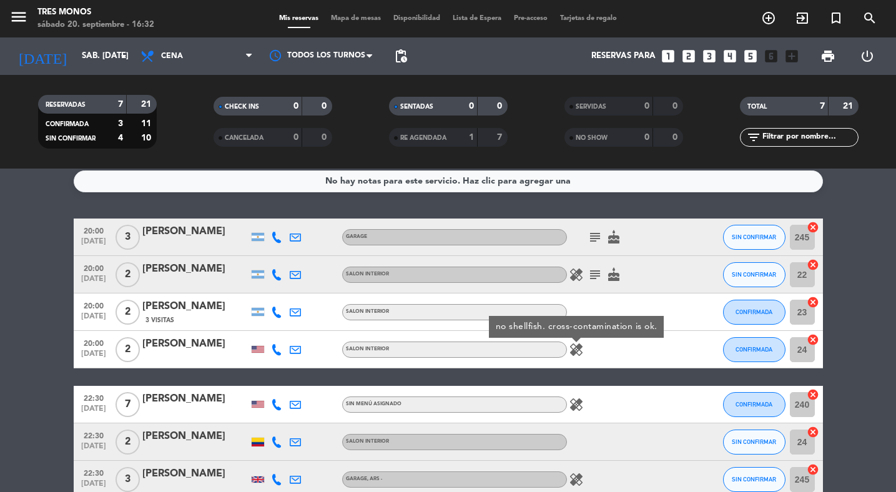  I want to click on strong: 3, so click(121, 124).